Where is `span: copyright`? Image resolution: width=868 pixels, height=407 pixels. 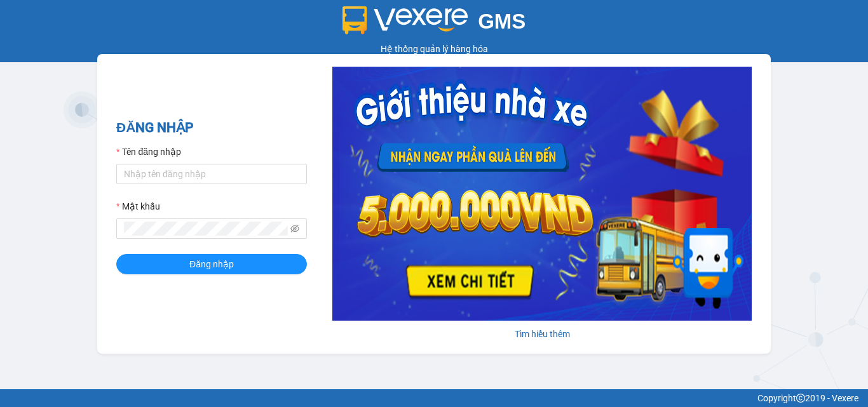
span: copyright is located at coordinates (800, 398).